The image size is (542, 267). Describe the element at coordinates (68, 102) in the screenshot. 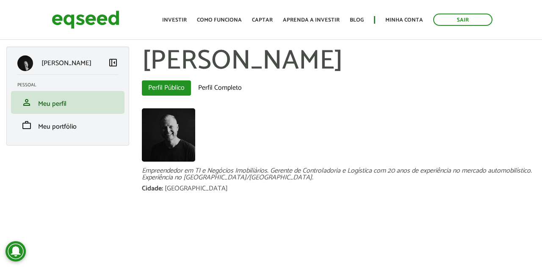

I see `li: Meu perfil` at that location.